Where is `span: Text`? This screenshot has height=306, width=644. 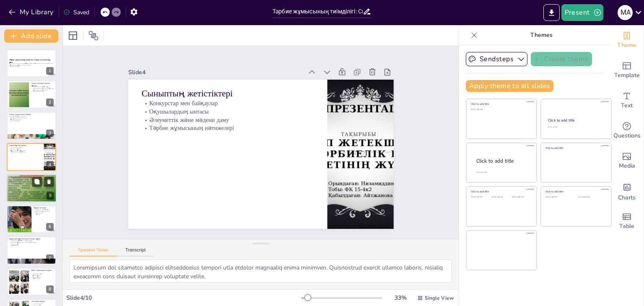
span: Text is located at coordinates (627, 106).